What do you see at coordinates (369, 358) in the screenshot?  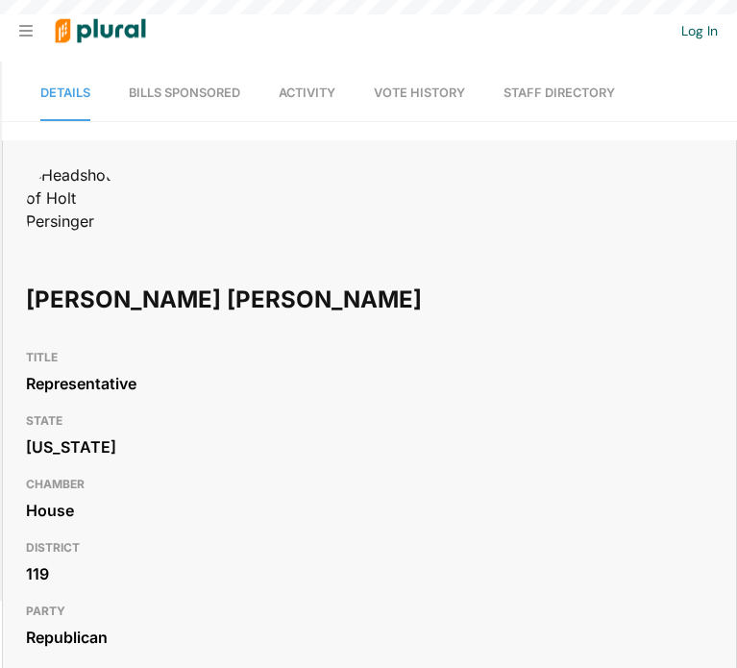 I see `h3: TITLE` at bounding box center [369, 358].